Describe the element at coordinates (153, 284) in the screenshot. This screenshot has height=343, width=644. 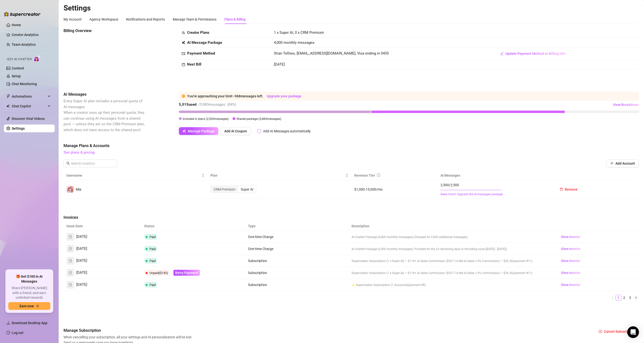
I see `span: Paid` at that location.